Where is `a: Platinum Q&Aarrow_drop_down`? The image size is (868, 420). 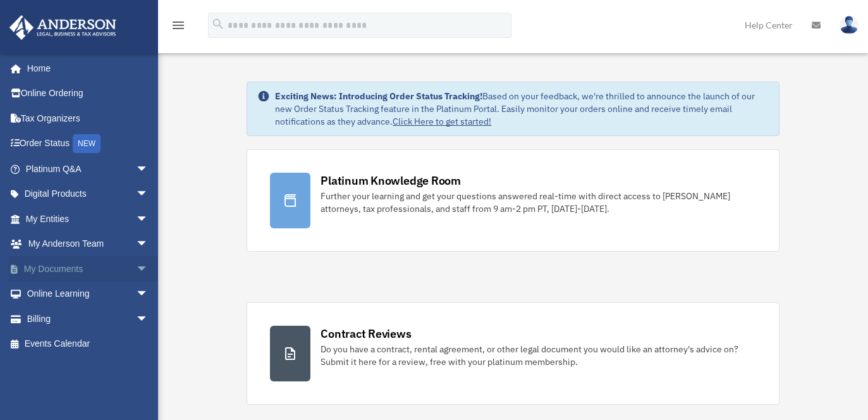 a: Platinum Q&Aarrow_drop_down is located at coordinates (88, 169).